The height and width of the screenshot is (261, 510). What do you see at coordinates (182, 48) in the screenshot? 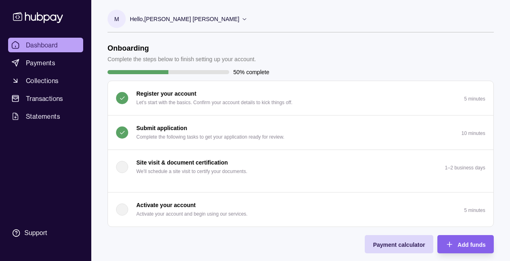
I see `h1: Onboarding` at bounding box center [182, 48].